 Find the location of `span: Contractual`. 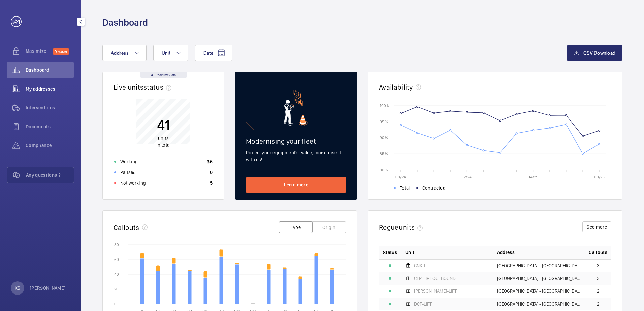

span: Contractual is located at coordinates (434, 188).